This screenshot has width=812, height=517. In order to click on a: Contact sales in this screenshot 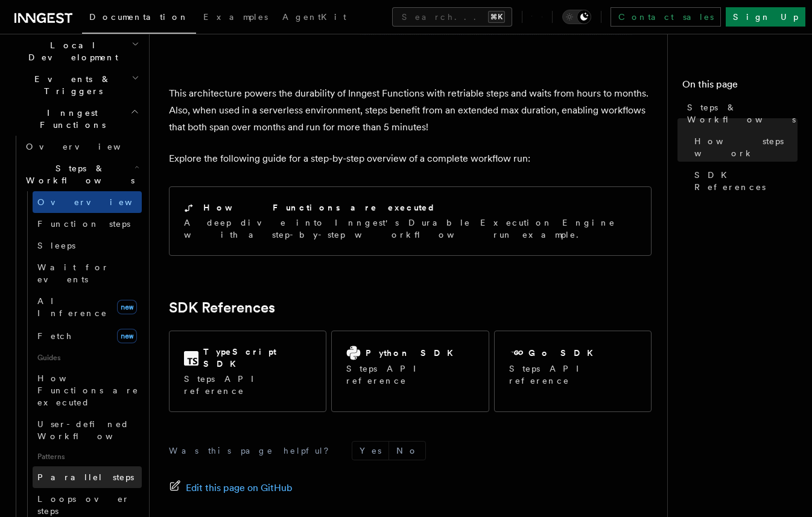, I will do `click(666, 17)`.